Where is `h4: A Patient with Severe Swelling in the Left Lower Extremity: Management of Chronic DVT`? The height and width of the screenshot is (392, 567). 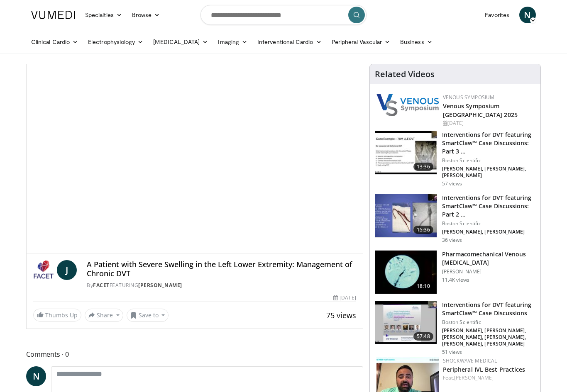
h4: A Patient with Severe Swelling in the Left Lower Extremity: Management of Chronic DVT is located at coordinates (221, 269).